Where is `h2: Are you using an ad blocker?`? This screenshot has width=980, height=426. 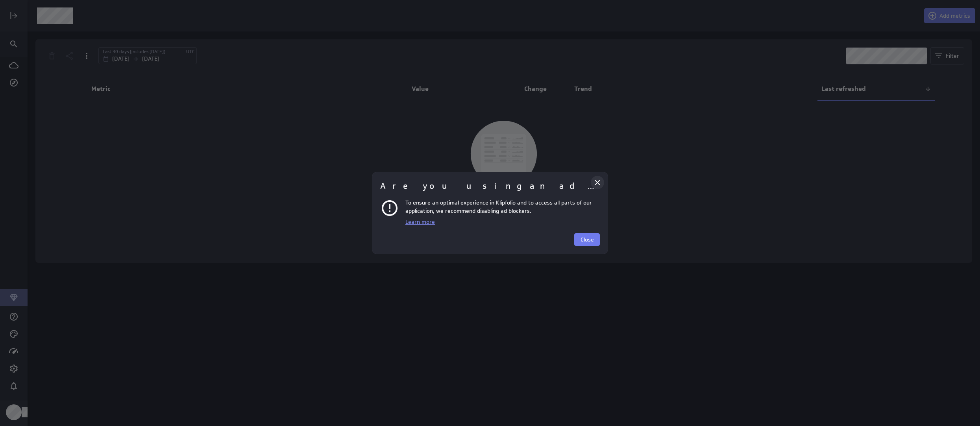
h2: Are you using an ad blocker? is located at coordinates (490, 186).